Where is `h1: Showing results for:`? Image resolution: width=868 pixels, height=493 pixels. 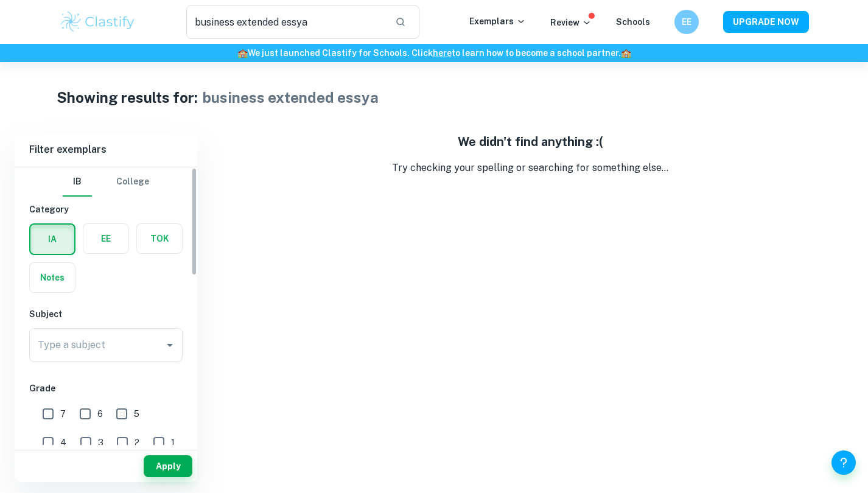
h1: Showing results for: is located at coordinates (127, 97).